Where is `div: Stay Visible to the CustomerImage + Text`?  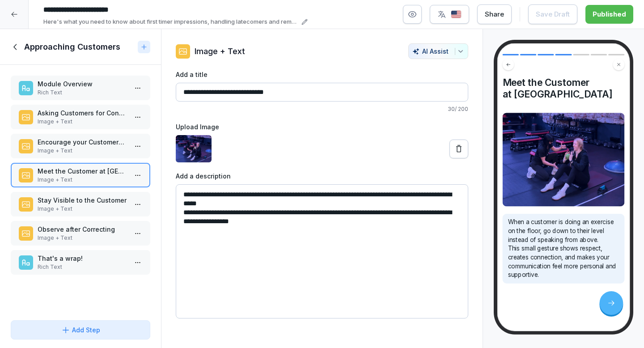 div: Stay Visible to the CustomerImage + Text is located at coordinates (80, 204).